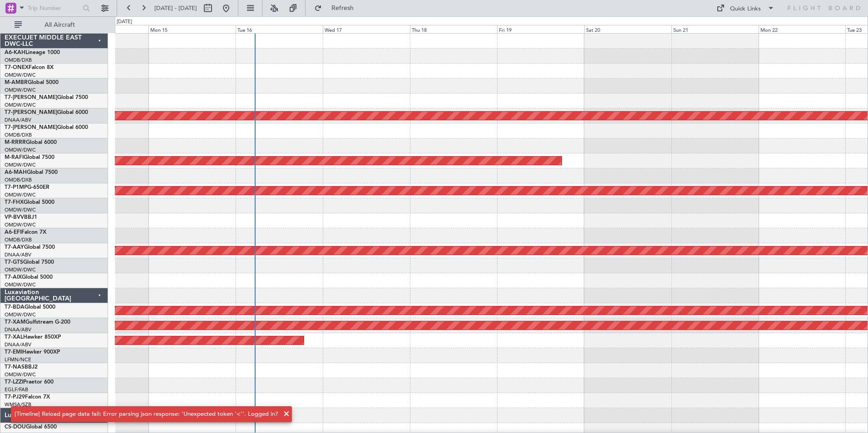 The image size is (868, 433). I want to click on button: Quick Links, so click(746, 8).